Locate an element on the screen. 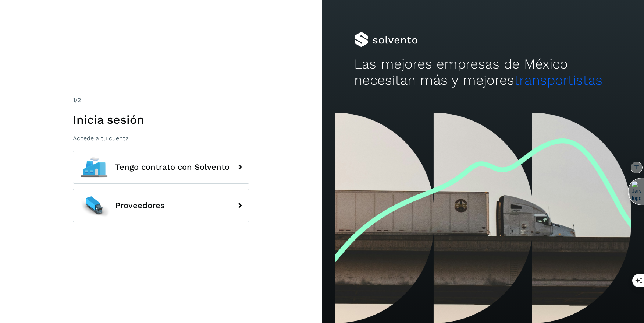 This screenshot has width=644, height=323. span: Tengo contrato con Solvento is located at coordinates (172, 167).